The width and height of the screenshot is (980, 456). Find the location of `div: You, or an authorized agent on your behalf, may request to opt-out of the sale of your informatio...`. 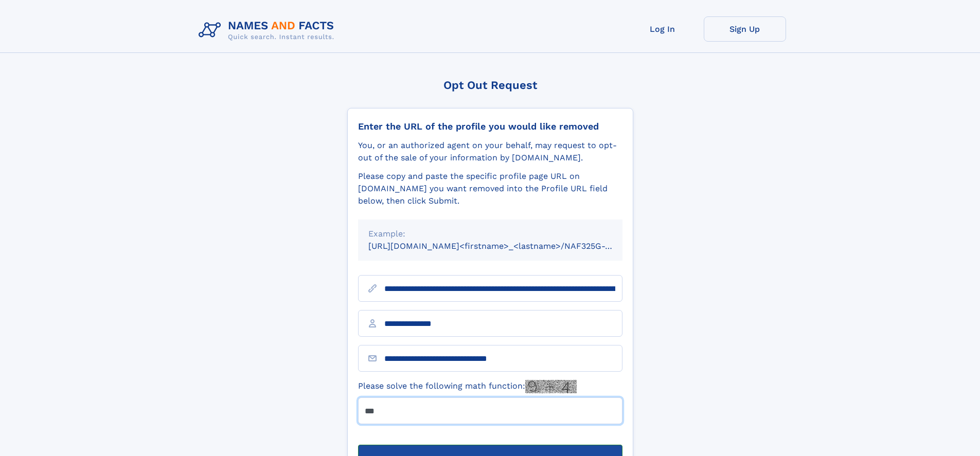

div: You, or an authorized agent on your behalf, may request to opt-out of the sale of your informatio... is located at coordinates (490, 152).